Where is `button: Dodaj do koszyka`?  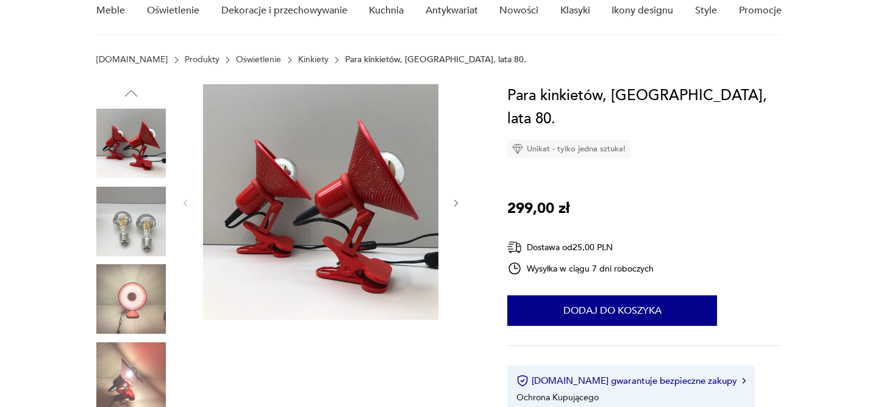 button: Dodaj do koszyka is located at coordinates (612, 310).